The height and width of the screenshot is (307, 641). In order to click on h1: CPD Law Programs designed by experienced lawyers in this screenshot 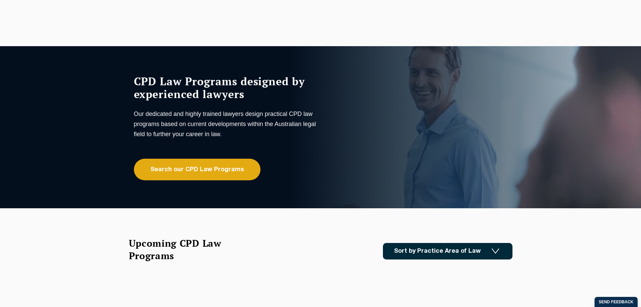, I will do `click(227, 88)`.